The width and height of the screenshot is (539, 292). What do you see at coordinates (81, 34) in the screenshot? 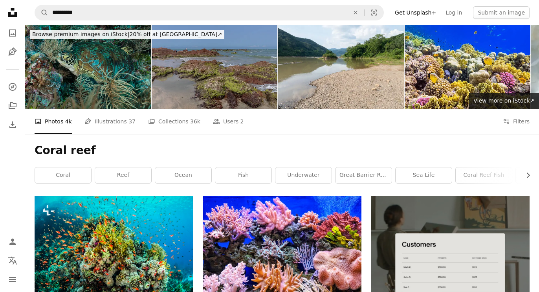
I see `span: Browse premium images on iStock |` at bounding box center [81, 34].